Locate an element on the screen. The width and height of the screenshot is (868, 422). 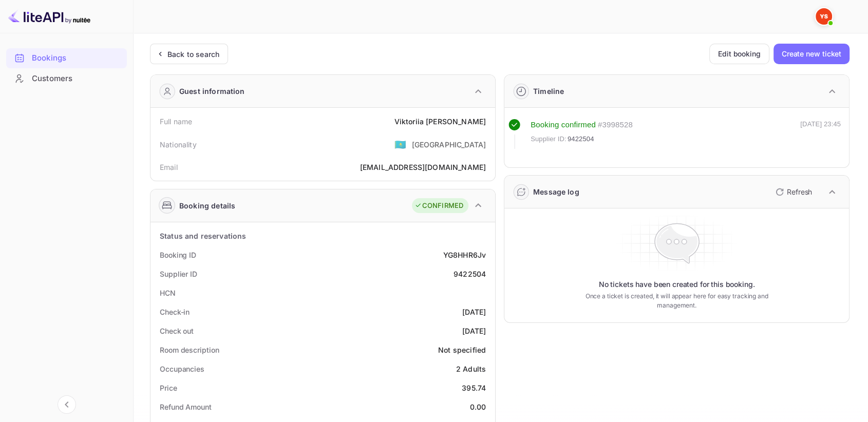
div: Full name is located at coordinates (175, 121).